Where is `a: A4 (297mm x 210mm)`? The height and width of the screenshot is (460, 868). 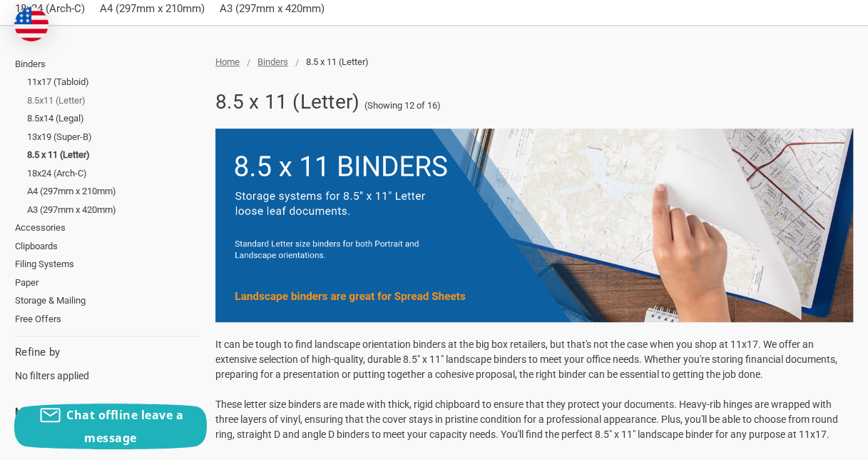
a: A4 (297mm x 210mm) is located at coordinates (113, 191).